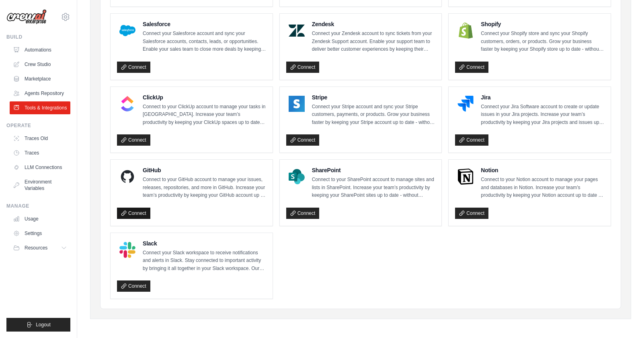 This screenshot has height=338, width=644. What do you see at coordinates (296, 176) in the screenshot?
I see `img: SharePoint Logo` at bounding box center [296, 176].